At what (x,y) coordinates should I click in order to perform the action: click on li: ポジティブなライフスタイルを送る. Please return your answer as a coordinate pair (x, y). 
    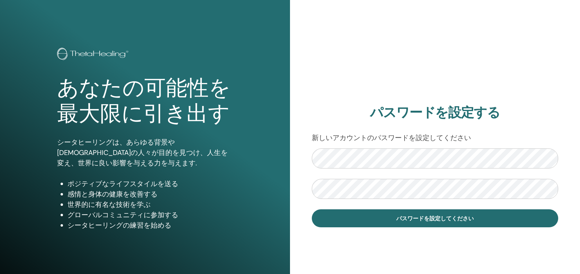
    Looking at the image, I should click on (150, 184).